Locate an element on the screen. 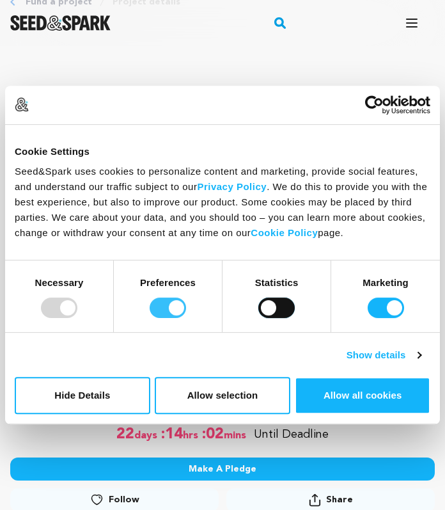 The height and width of the screenshot is (510, 445). strong: Preferences is located at coordinates (168, 282).